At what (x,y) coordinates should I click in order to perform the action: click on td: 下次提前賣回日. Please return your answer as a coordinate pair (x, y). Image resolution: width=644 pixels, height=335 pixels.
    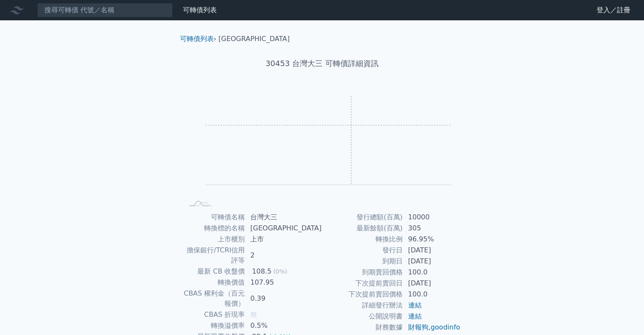
    Looking at the image, I should click on (362, 283).